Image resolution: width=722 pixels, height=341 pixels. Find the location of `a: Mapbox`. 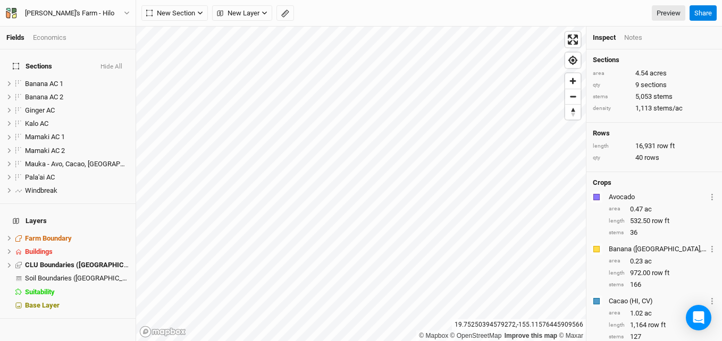

a: Mapbox is located at coordinates (433, 336).